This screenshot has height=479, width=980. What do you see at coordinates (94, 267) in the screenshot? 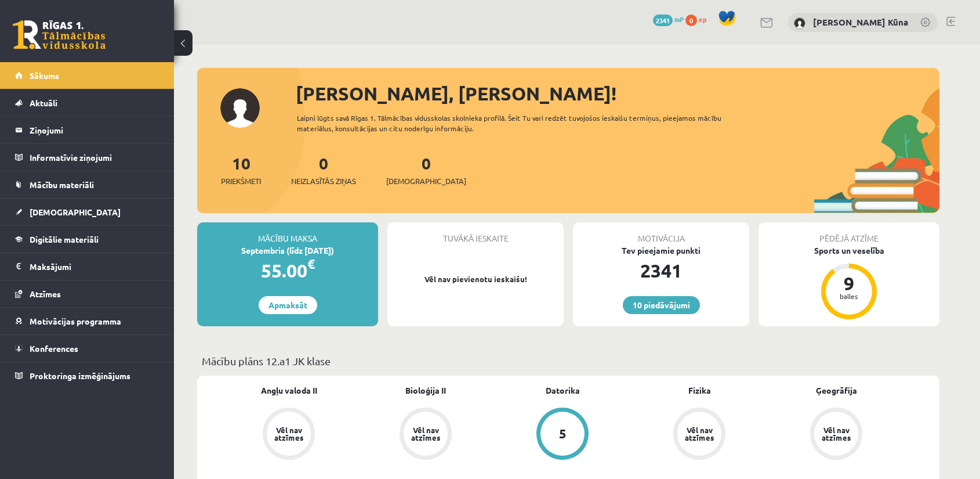
I see `legend: Maksājumi` at bounding box center [94, 267].